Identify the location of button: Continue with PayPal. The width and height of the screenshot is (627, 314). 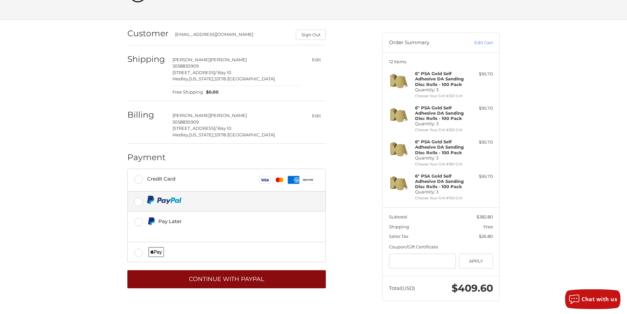
(227, 279).